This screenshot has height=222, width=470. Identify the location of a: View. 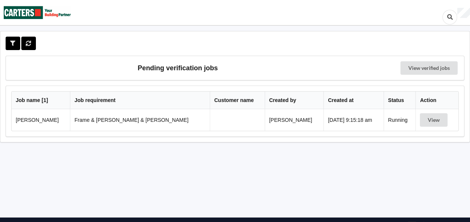
(434, 120).